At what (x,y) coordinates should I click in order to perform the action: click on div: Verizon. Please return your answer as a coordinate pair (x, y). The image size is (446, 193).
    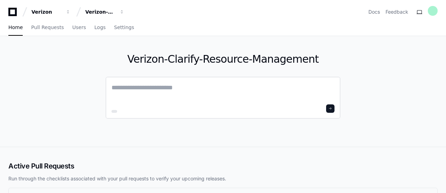
    Looking at the image, I should click on (46, 12).